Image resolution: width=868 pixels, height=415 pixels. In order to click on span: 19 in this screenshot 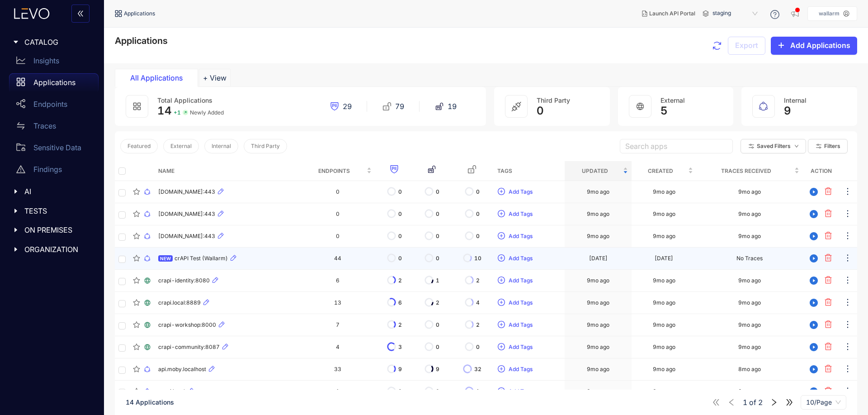, I will do `click(452, 106)`.